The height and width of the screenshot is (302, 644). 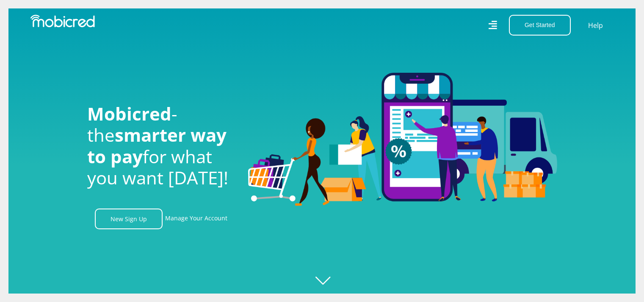 What do you see at coordinates (540, 25) in the screenshot?
I see `button: Get Started` at bounding box center [540, 25].